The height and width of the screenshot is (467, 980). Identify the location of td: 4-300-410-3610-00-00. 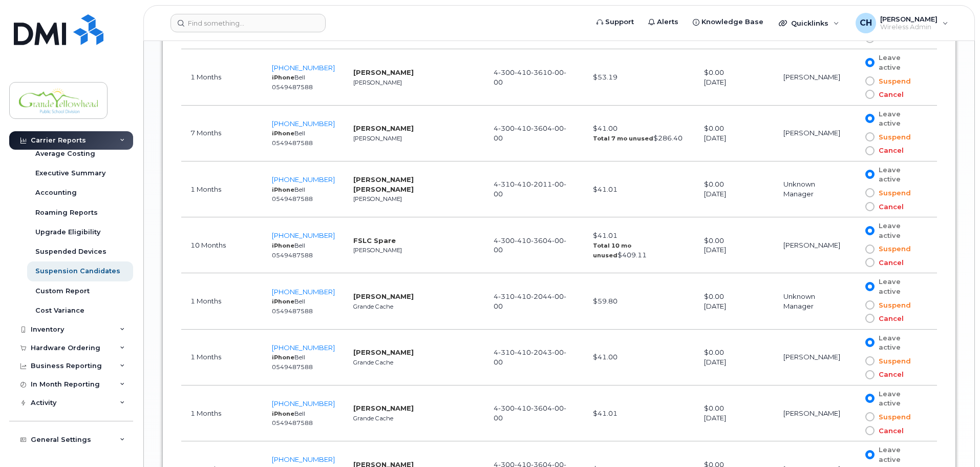
(534, 77).